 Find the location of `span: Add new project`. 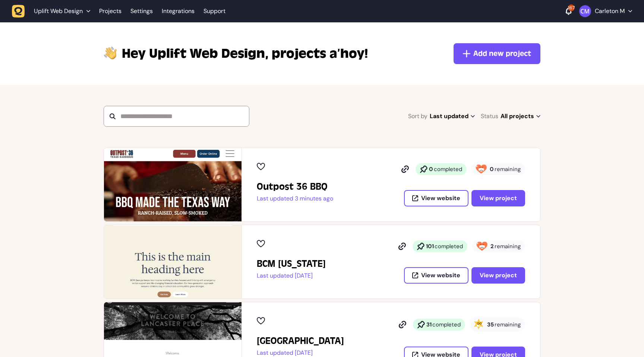

span: Add new project is located at coordinates (502, 54).